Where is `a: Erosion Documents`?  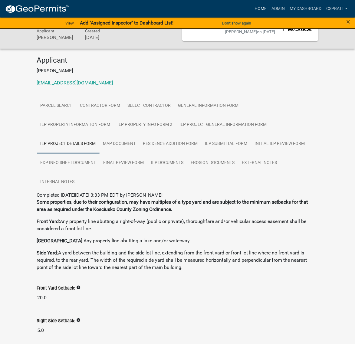
a: Erosion Documents is located at coordinates (213, 163).